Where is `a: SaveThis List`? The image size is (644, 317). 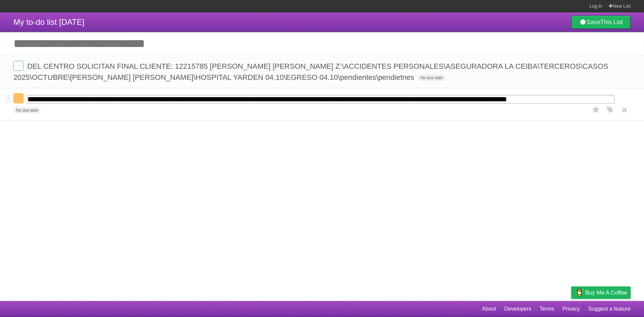
a: SaveThis List is located at coordinates (601, 22).